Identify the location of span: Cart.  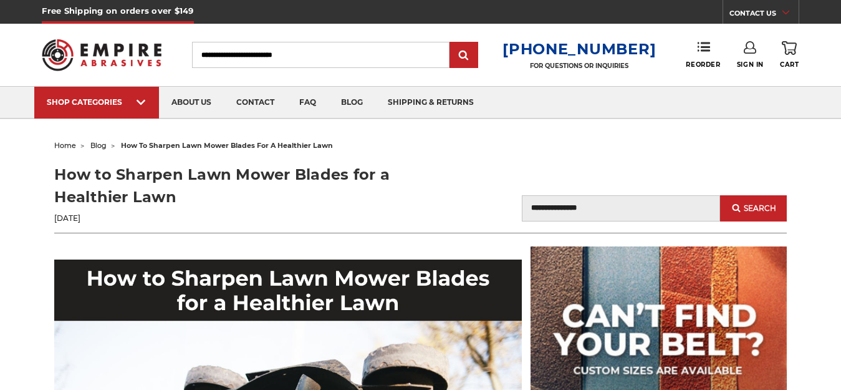
(789, 64).